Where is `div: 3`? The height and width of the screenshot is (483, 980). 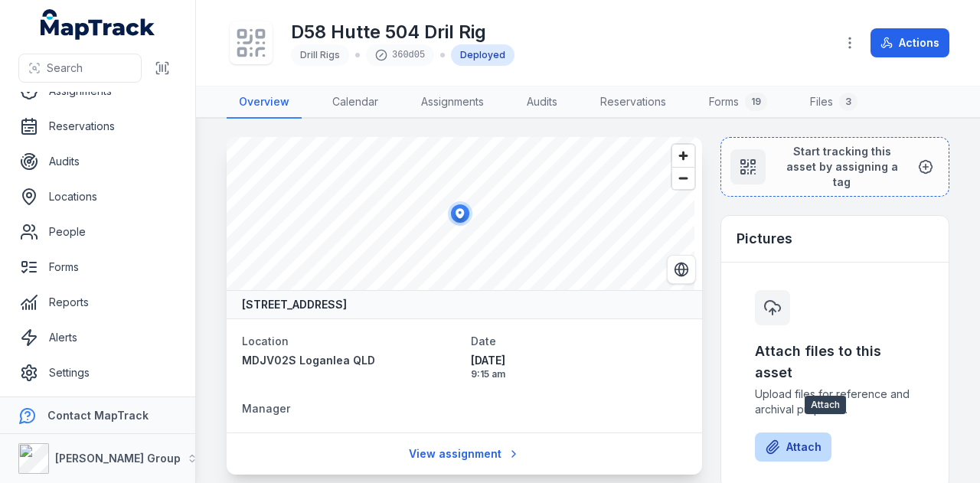 div: 3 is located at coordinates (848, 102).